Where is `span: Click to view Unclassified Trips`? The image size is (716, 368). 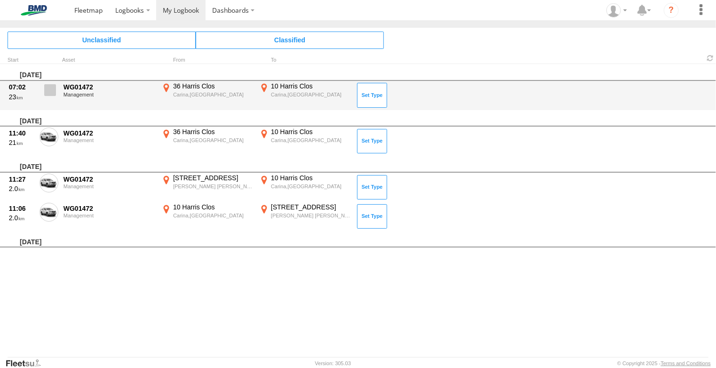 span: Click to view Unclassified Trips is located at coordinates (102, 40).